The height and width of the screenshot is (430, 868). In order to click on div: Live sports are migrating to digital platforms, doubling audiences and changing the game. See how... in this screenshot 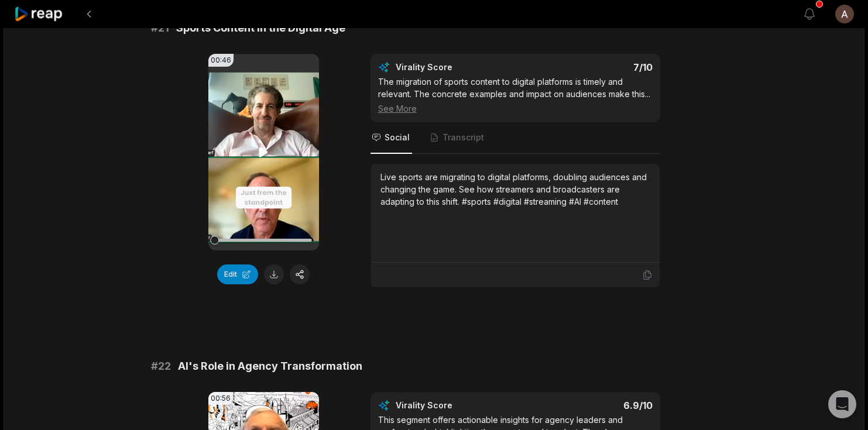, I will do `click(516, 189)`.